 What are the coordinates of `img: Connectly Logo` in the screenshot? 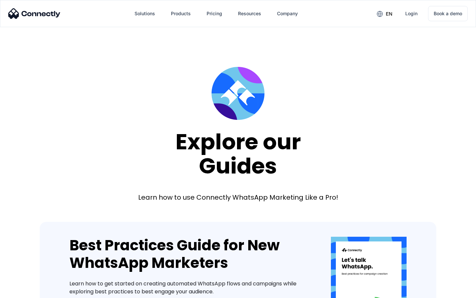 It's located at (34, 14).